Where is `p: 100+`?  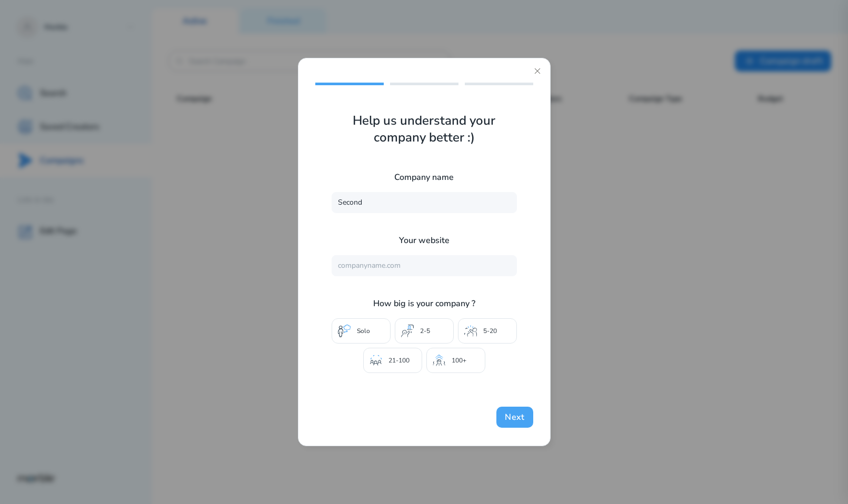
p: 100+ is located at coordinates (459, 360).